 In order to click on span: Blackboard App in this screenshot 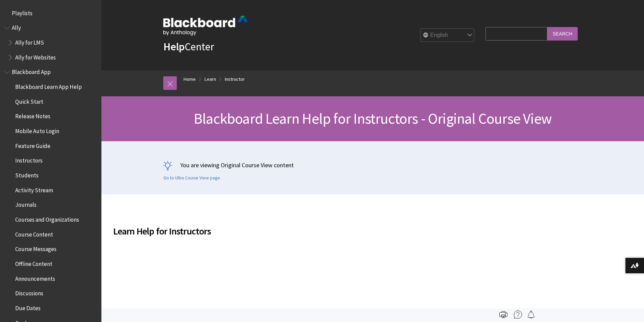, I will do `click(31, 71)`.